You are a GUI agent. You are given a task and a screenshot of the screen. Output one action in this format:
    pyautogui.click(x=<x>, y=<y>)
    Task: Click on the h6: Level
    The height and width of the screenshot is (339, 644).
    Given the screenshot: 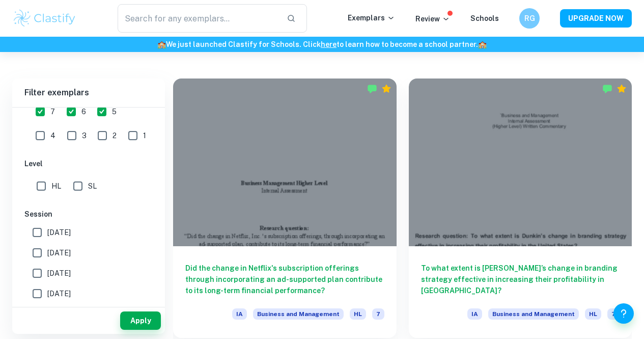 What is the action you would take?
    pyautogui.click(x=89, y=164)
    